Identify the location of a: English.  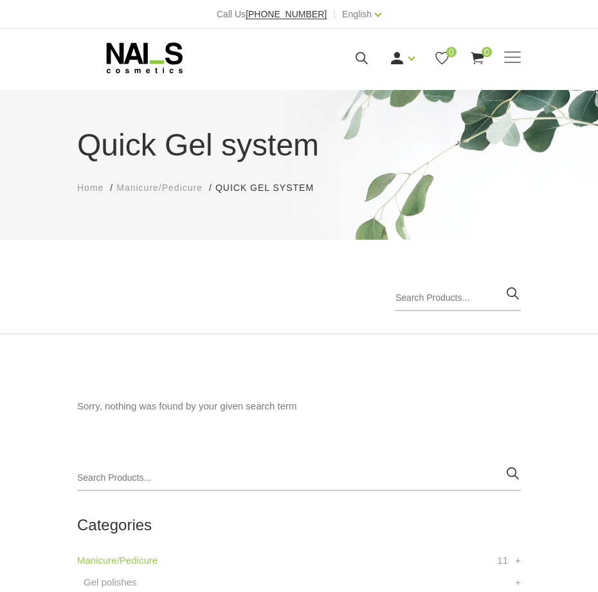
(357, 14).